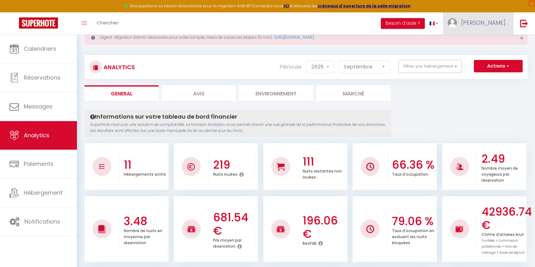  Describe the element at coordinates (500, 173) in the screenshot. I see `p: Nombre moyen de voyageurs par réservation` at that location.